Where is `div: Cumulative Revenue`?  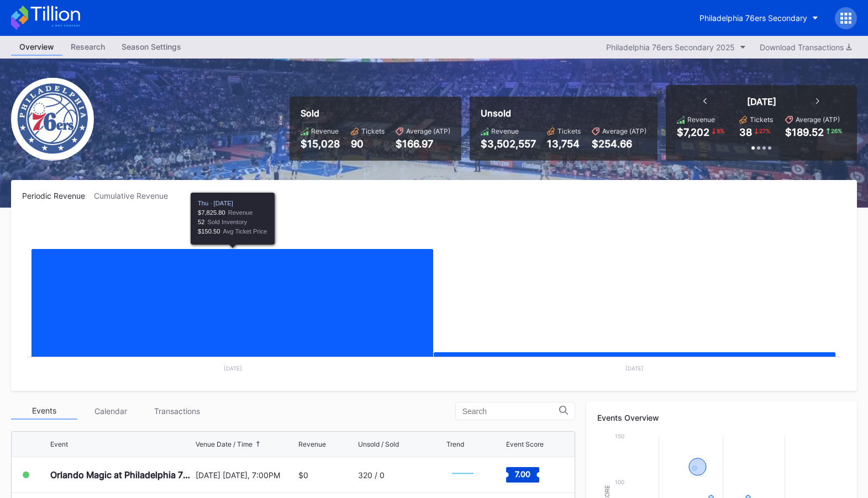 div: Cumulative Revenue is located at coordinates (135, 196).